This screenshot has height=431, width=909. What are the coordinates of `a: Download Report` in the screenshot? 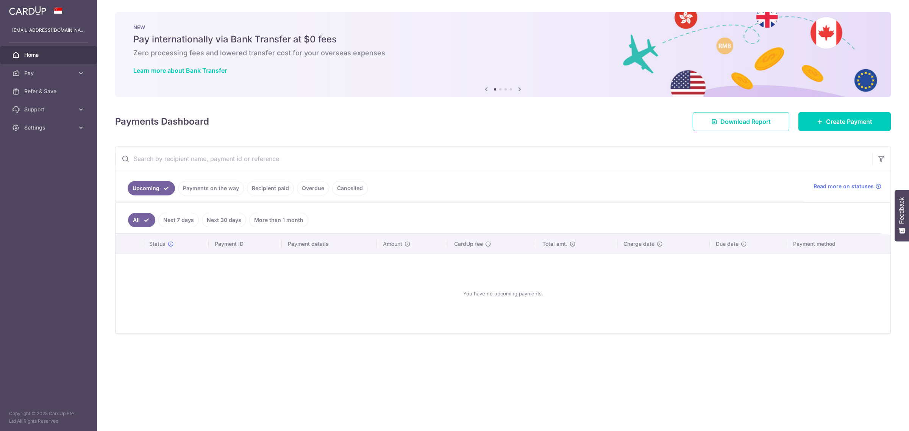 It's located at (741, 122).